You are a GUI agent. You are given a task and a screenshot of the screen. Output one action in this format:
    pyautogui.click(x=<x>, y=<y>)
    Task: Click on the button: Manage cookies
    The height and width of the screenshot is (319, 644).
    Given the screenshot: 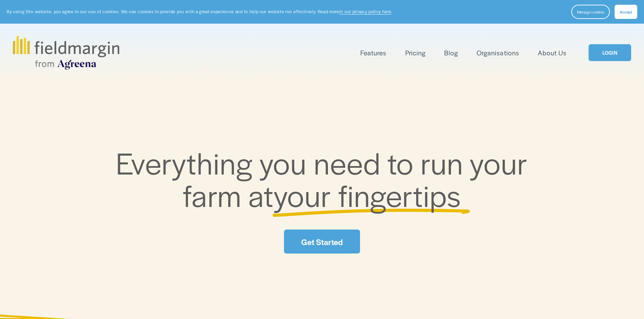 What is the action you would take?
    pyautogui.click(x=590, y=12)
    